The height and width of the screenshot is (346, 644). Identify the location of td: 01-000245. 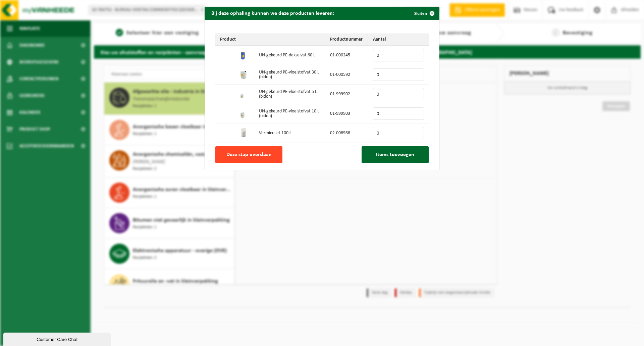
(347, 55).